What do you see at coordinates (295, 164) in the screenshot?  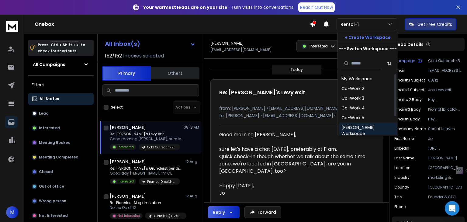 I see `div: Quick check-in though whether we talk about the same time zone, we're located in [GEOGRAPHIC_DATA...` at bounding box center [295, 164].